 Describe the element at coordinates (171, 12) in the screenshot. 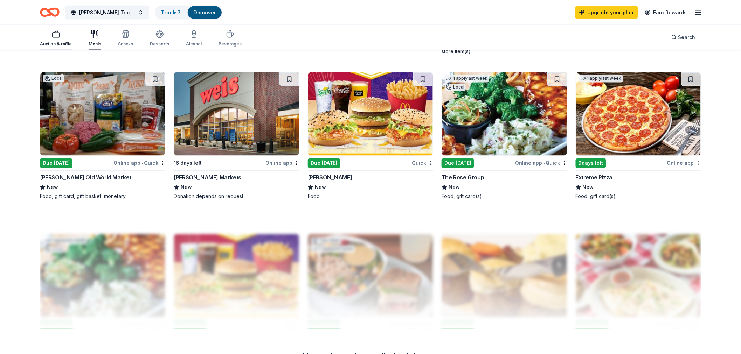

I see `a: Track· 7` at that location.